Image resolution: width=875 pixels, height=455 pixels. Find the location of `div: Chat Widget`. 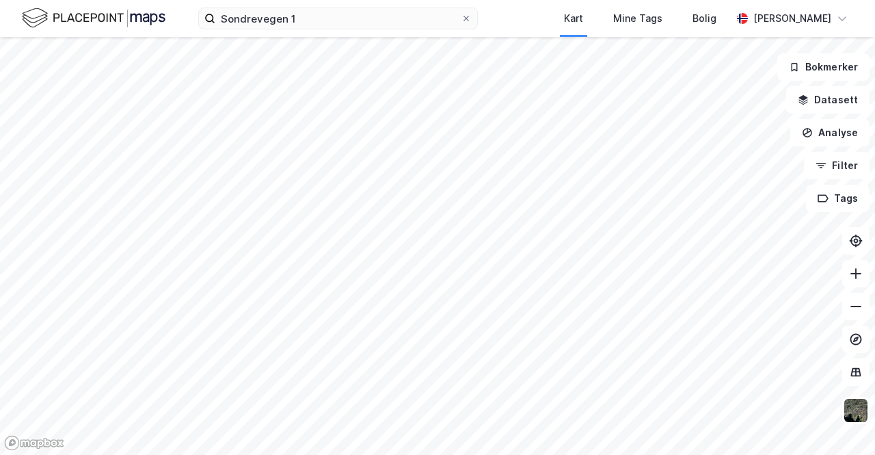

div: Chat Widget is located at coordinates (841, 422).